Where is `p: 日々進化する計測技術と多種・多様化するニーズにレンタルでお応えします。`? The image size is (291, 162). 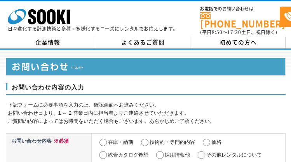
p: 日々進化する計測技術と多種・多様化するニーズにレンタルでお応えします。 is located at coordinates (93, 29).